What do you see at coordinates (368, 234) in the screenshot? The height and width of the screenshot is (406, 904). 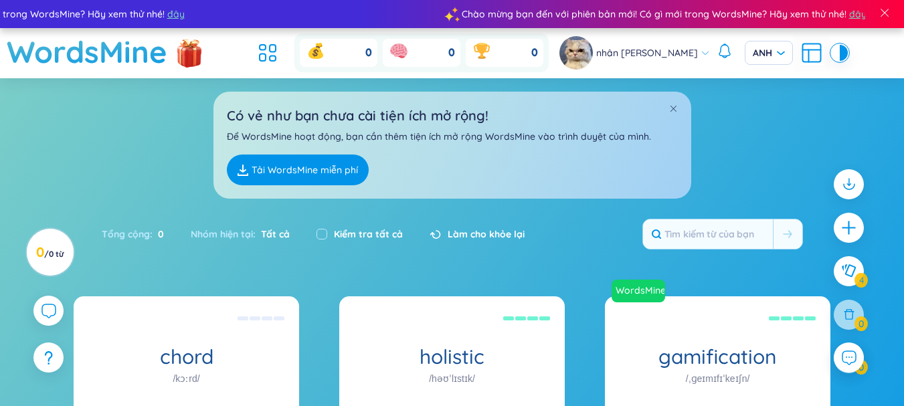 I see `font: Kiểm tra tất cả` at bounding box center [368, 234].